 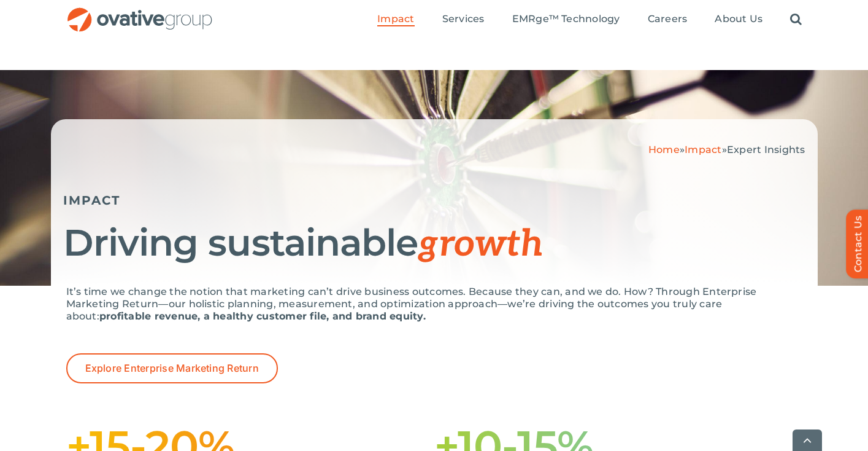 What do you see at coordinates (171, 368) in the screenshot?
I see `a: Explore Enterprise Marketing Return` at bounding box center [171, 368].